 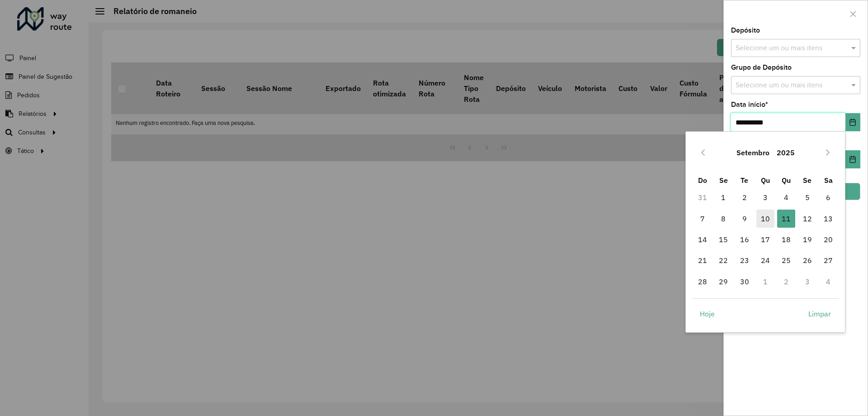 What do you see at coordinates (761, 67) in the screenshot?
I see `label: Grupo de Depósito` at bounding box center [761, 67].